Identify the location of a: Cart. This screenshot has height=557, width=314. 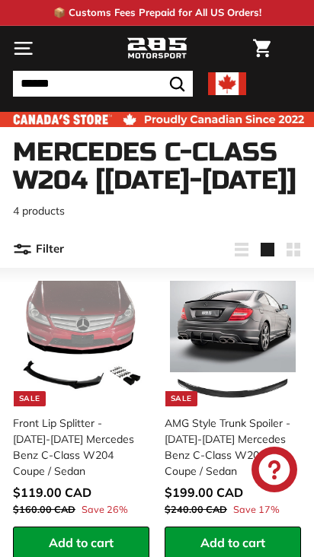
(261, 48).